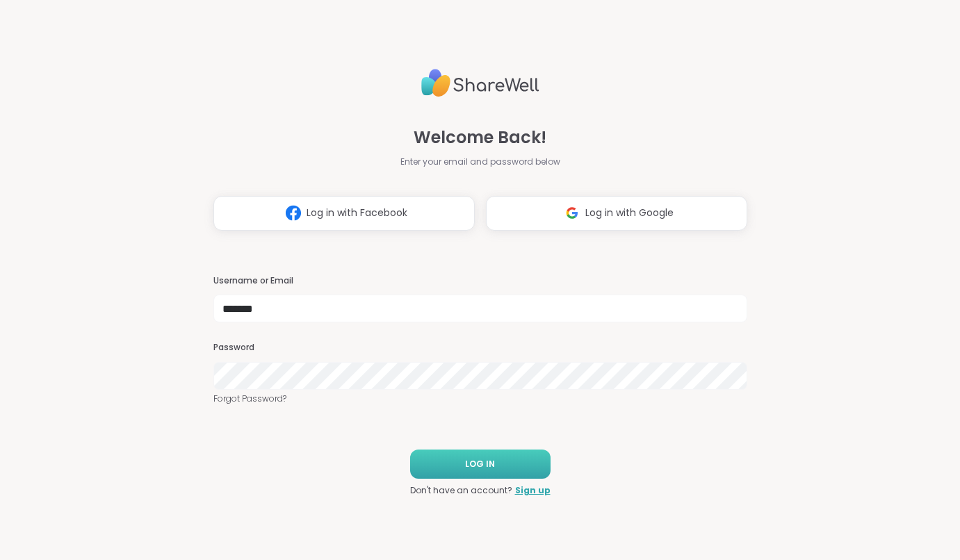  Describe the element at coordinates (480, 281) in the screenshot. I see `h3: Username or Email` at that location.